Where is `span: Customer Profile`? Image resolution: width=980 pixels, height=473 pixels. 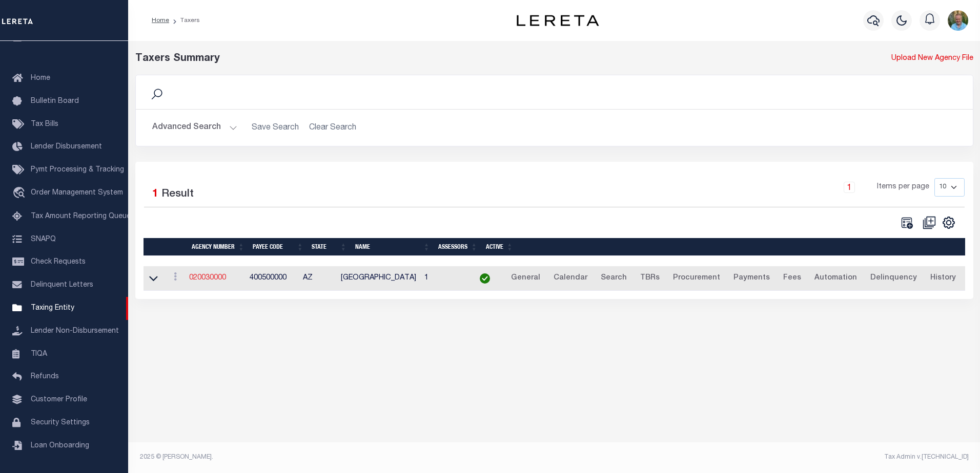 span: Customer Profile is located at coordinates (59, 400).